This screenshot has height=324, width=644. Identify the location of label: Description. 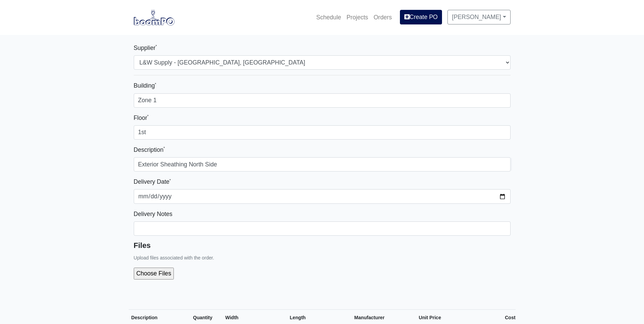
(149, 150).